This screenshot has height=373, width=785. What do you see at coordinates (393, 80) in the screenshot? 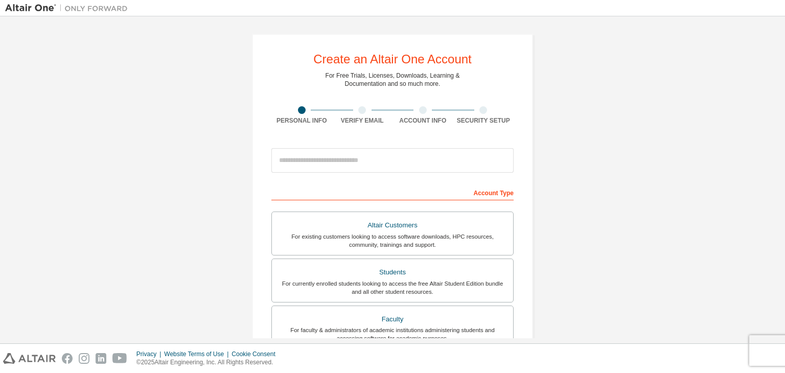
I see `div: For Free Trials, Licenses, Downloads, Learning & Documentation and so much more.` at bounding box center [393, 80].